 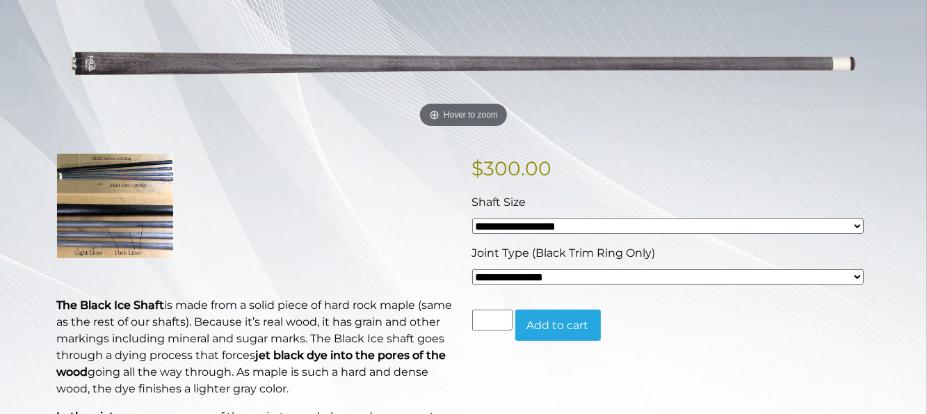 I want to click on p: is made from a solid piece of hard rock maple (same as the rest of our shafts). Because it’s real..., so click(x=256, y=347).